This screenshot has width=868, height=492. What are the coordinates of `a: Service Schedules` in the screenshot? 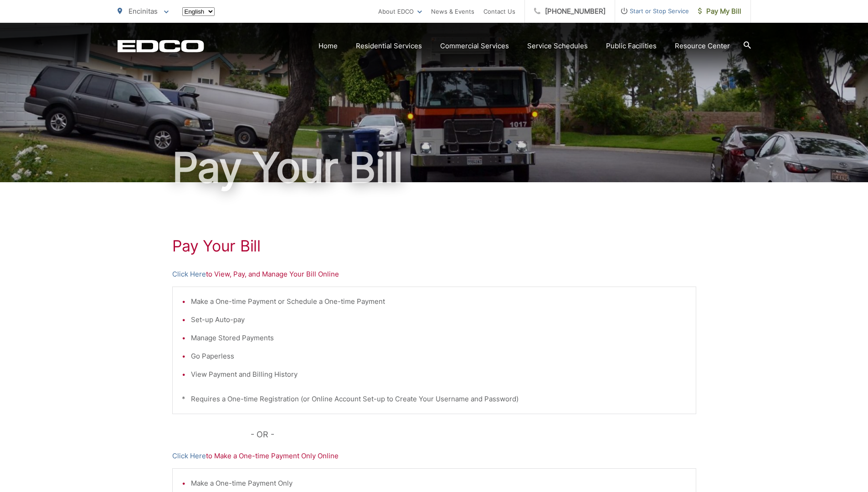 It's located at (557, 46).